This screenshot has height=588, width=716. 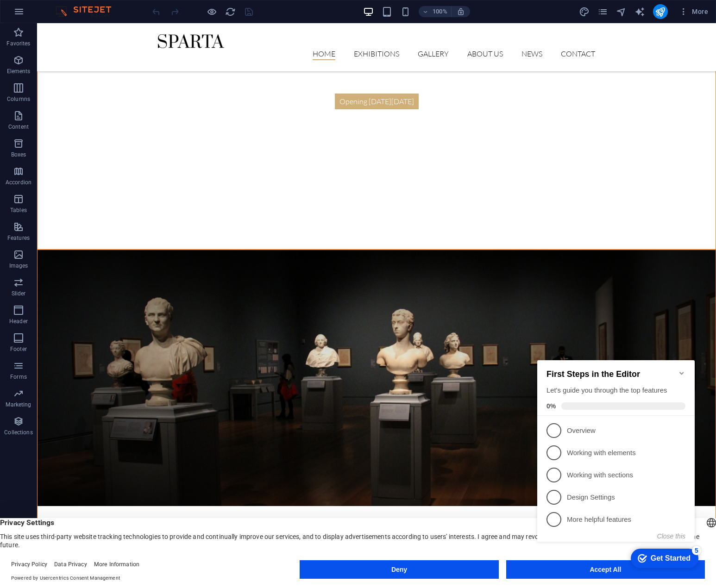 I want to click on p: Accordion, so click(x=19, y=183).